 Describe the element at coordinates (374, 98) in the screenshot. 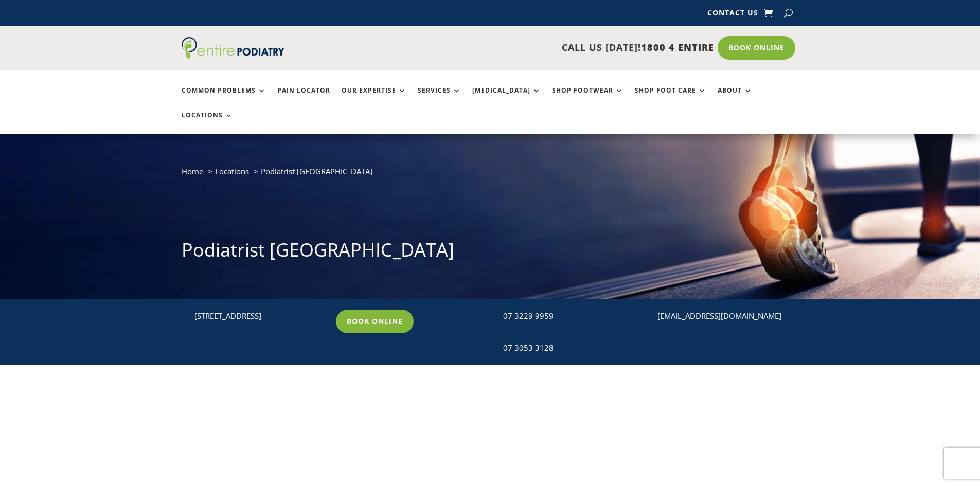

I see `a: Our Expertise` at that location.